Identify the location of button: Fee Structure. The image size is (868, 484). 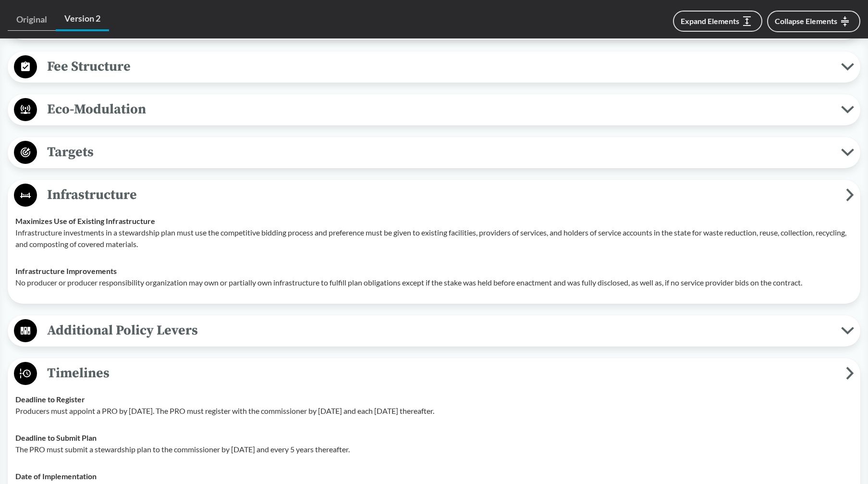
(433, 67).